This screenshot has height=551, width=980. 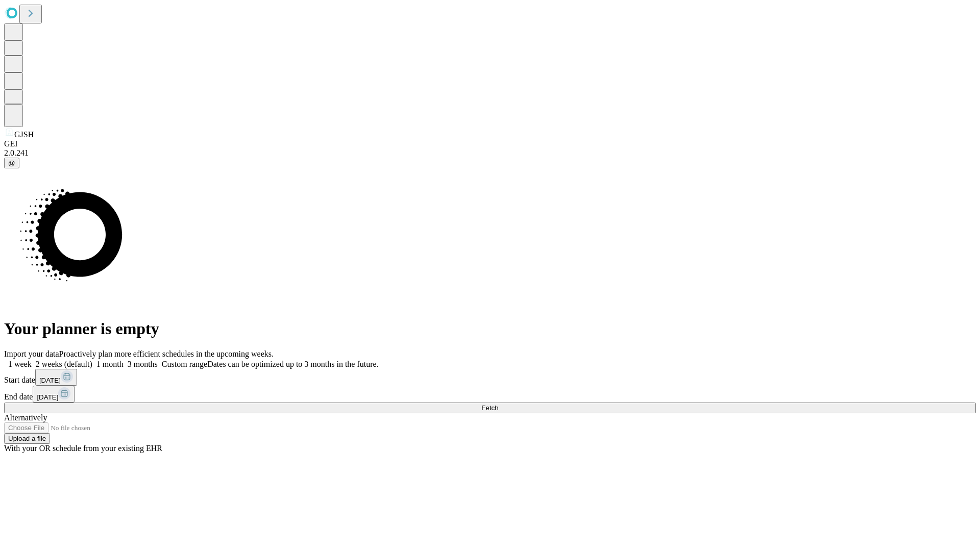 I want to click on span: 1 week, so click(x=20, y=364).